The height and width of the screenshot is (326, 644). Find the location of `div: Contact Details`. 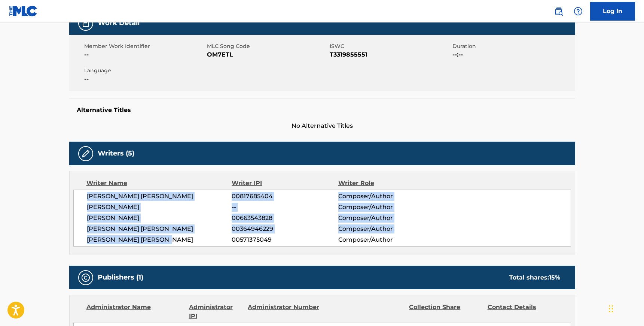

div: Contact Details is located at coordinates (524, 312).